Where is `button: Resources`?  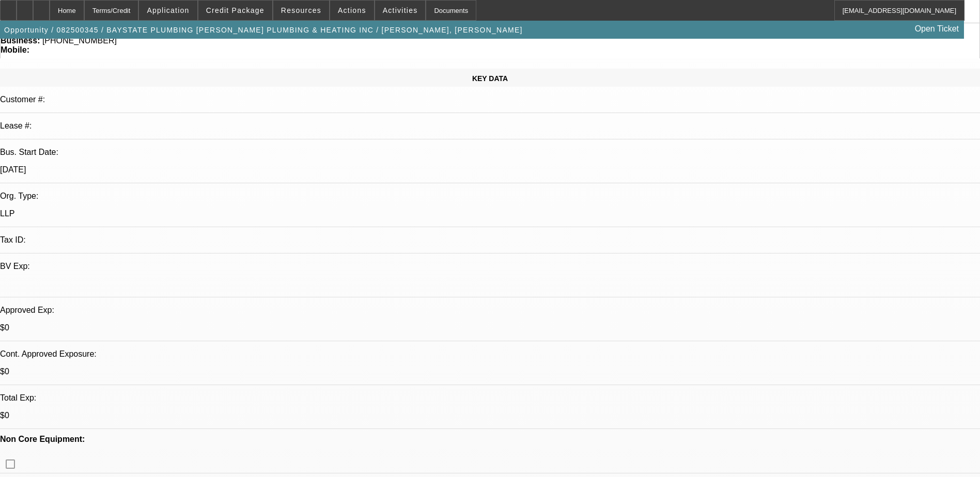
button: Resources is located at coordinates (301, 10).